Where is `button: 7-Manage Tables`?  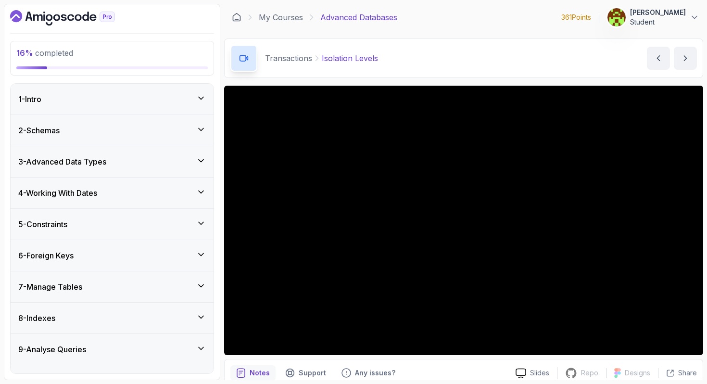 button: 7-Manage Tables is located at coordinates (112, 287).